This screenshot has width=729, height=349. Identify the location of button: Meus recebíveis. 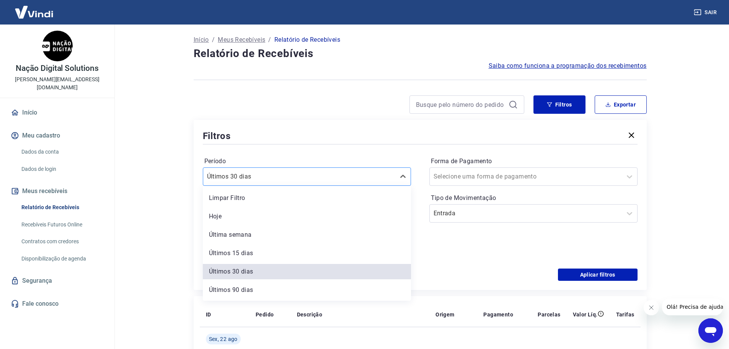
(57, 191).